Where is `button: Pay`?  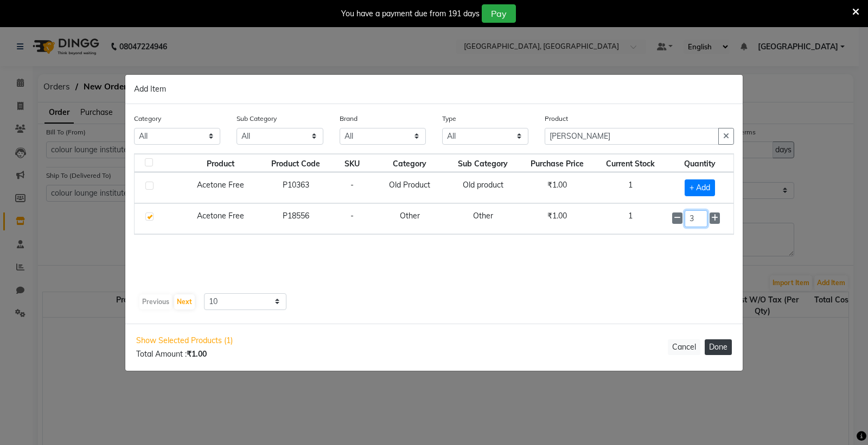
button: Pay is located at coordinates (499, 14).